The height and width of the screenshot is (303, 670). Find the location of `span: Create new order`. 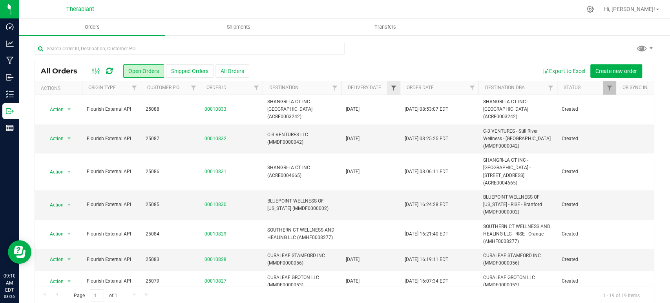

span: Create new order is located at coordinates (617, 71).